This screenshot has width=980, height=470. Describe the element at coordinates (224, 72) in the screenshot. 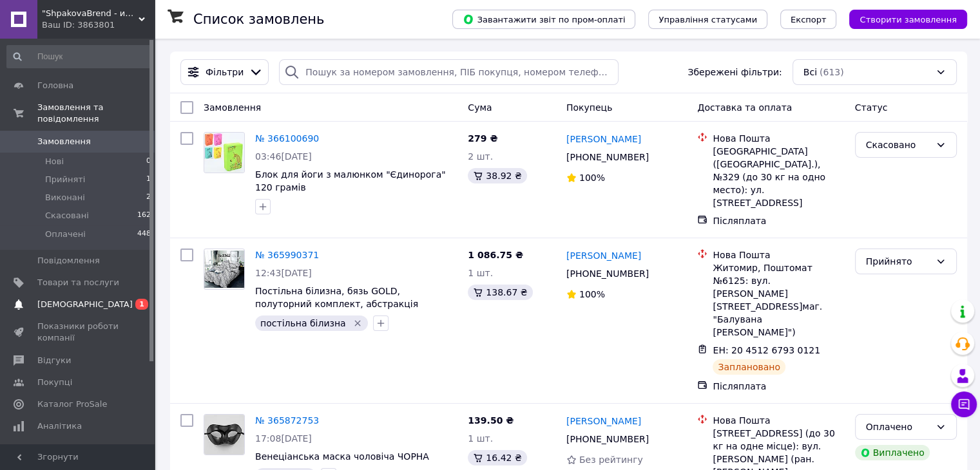

I see `span: Фільтри` at that location.